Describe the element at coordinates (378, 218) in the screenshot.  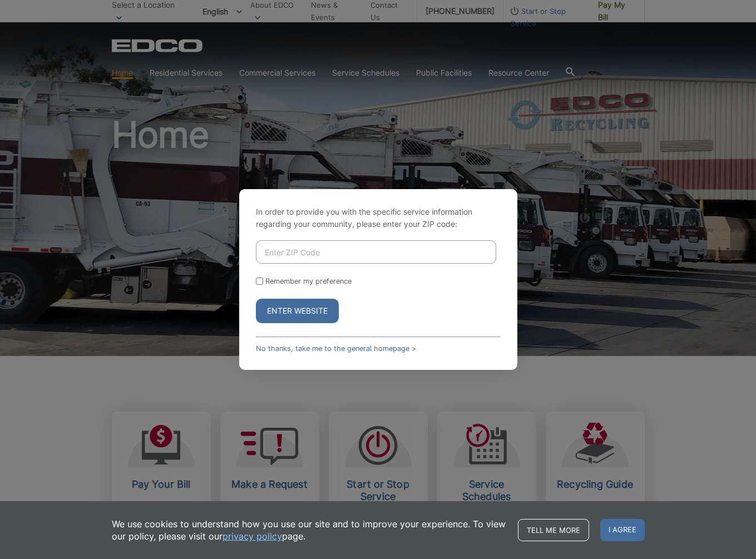
I see `p: In order to provide you with the specific service information regarding your community, please en...` at that location.